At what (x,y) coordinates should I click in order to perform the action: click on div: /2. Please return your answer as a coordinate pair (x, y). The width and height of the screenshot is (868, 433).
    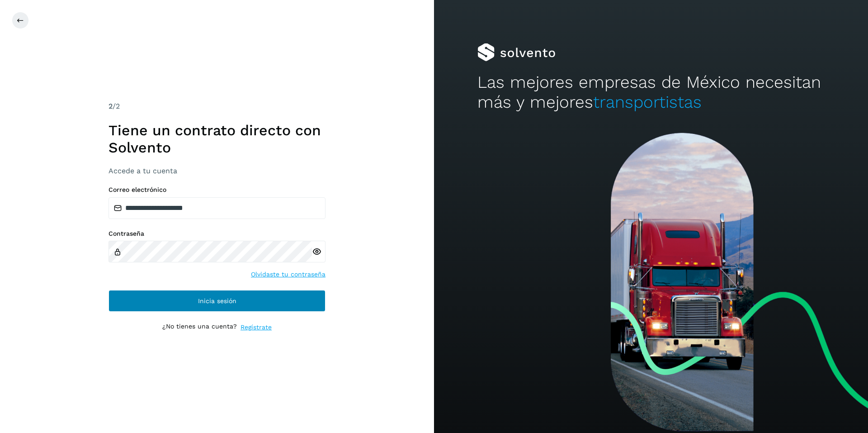
    Looking at the image, I should click on (217, 106).